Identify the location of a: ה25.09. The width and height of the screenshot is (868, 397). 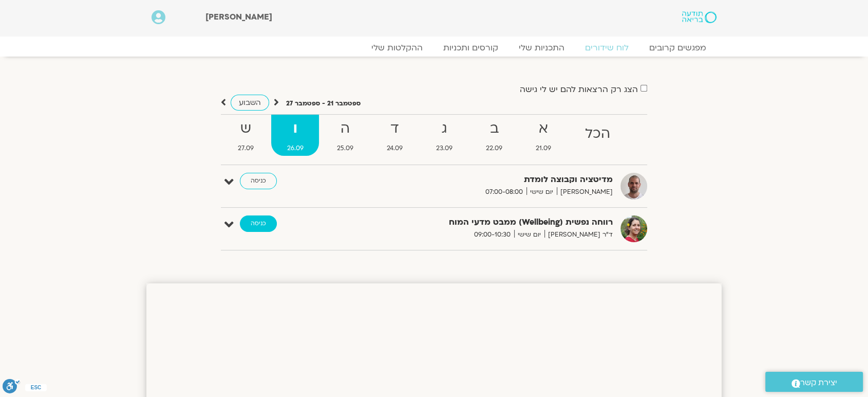
(345, 135).